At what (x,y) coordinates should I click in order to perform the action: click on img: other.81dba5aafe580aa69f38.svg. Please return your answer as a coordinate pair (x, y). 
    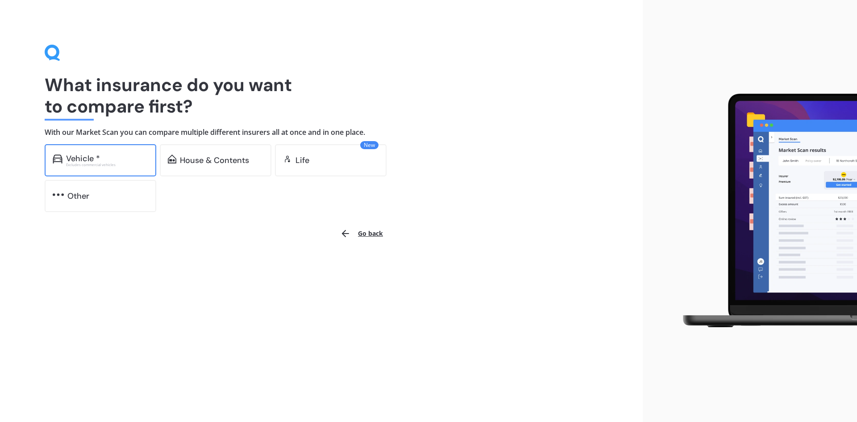
    Looking at the image, I should click on (58, 195).